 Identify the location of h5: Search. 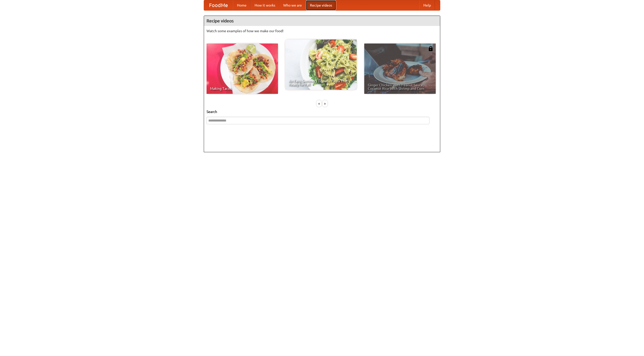
(322, 111).